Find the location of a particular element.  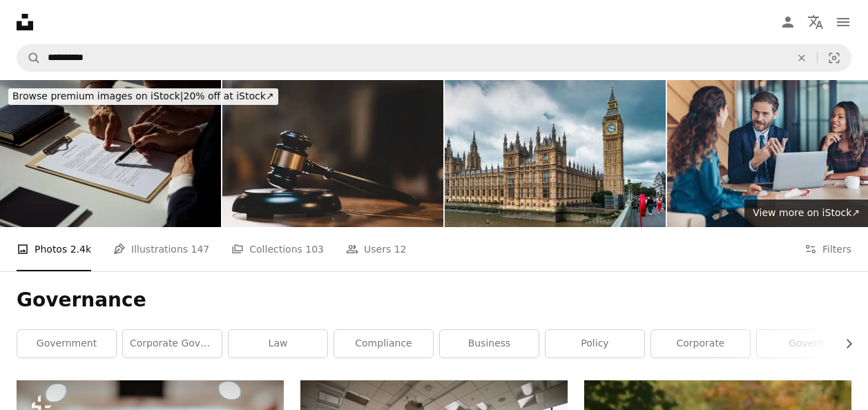

form: Find visuals sitewide is located at coordinates (434, 58).